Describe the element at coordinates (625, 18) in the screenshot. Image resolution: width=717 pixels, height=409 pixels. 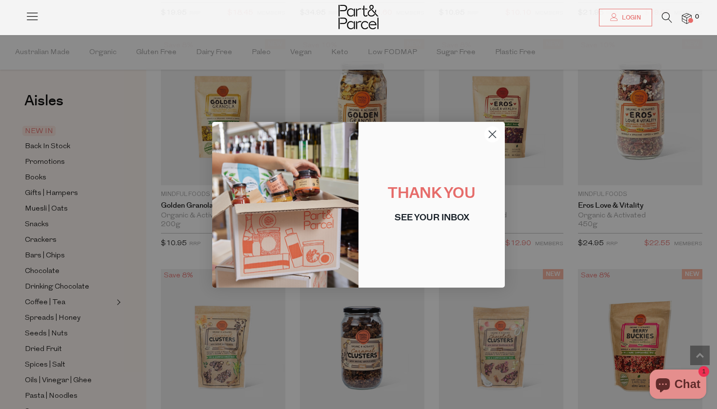
I see `a: Login` at that location.